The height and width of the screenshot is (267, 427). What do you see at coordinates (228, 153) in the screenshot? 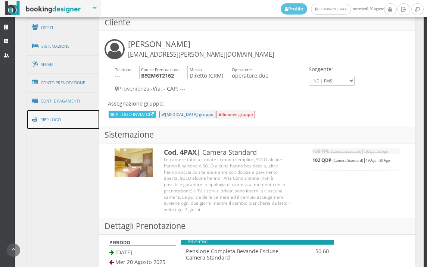
I see `h3: | Camera Standard` at bounding box center [228, 153].